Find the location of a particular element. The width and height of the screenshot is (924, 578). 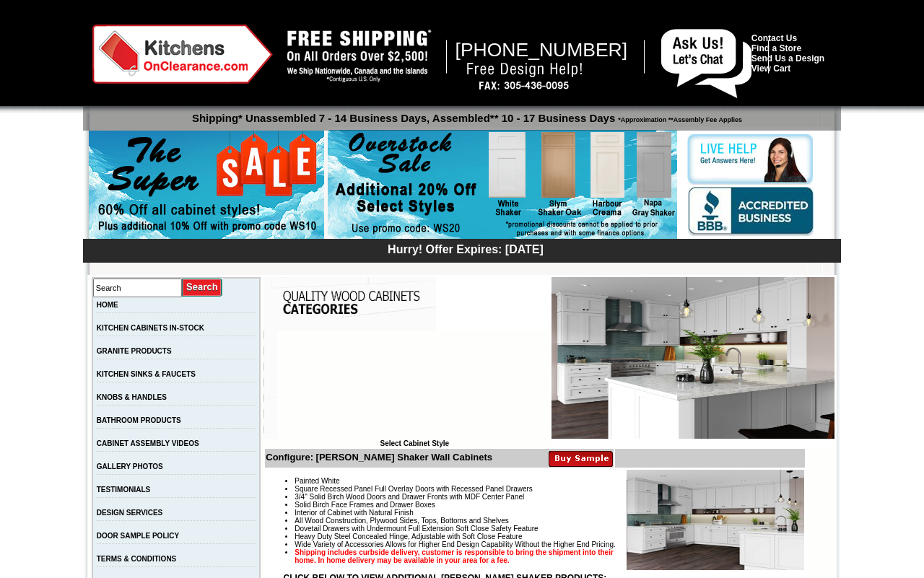

a: GRANITE PRODUCTS is located at coordinates (134, 351).